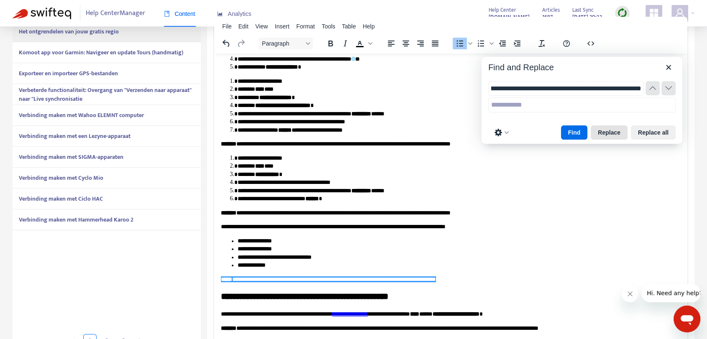 The image size is (707, 339). Describe the element at coordinates (653, 88) in the screenshot. I see `button: Previous` at that location.